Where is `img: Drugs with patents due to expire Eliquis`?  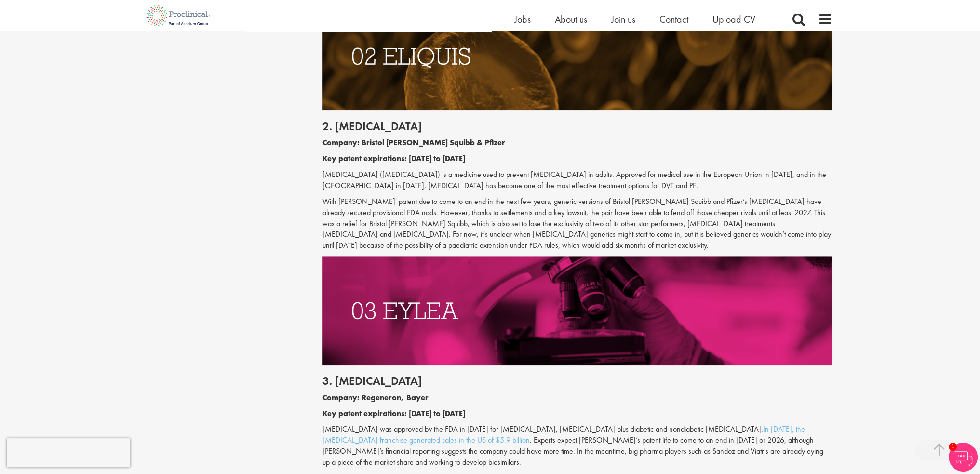 img: Drugs with patents due to expire Eliquis is located at coordinates (578, 56).